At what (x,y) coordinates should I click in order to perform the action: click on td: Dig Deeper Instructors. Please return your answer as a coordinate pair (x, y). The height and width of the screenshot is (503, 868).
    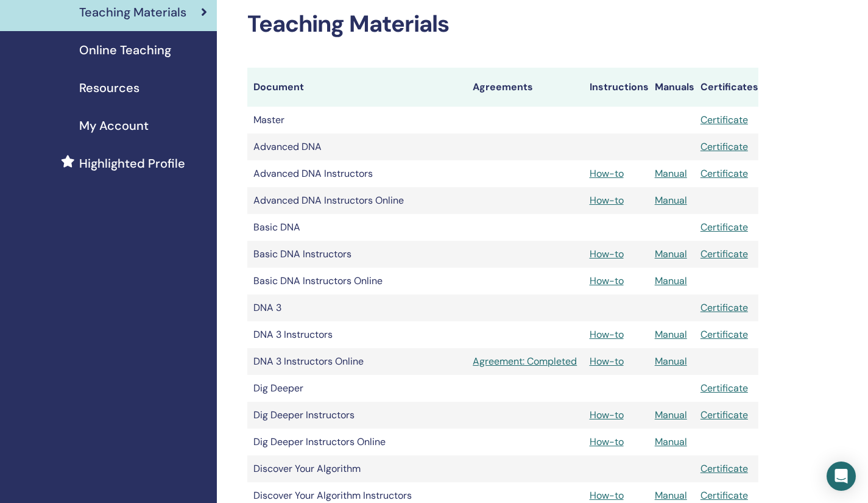
    Looking at the image, I should click on (357, 415).